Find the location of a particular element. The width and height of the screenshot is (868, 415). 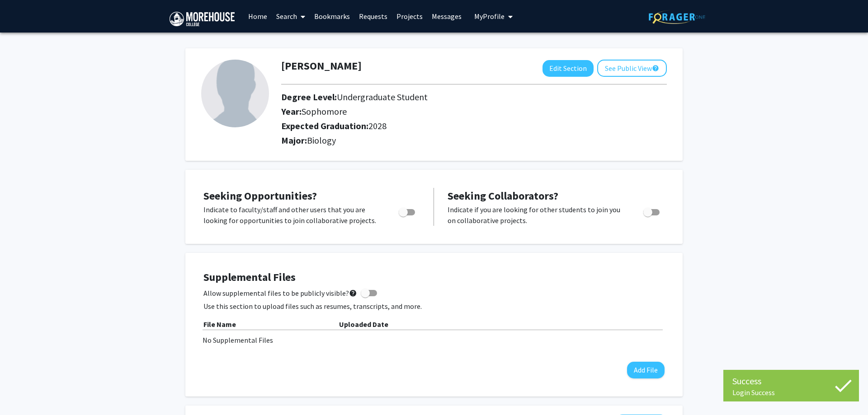

a: Bookmarks is located at coordinates (331, 16).